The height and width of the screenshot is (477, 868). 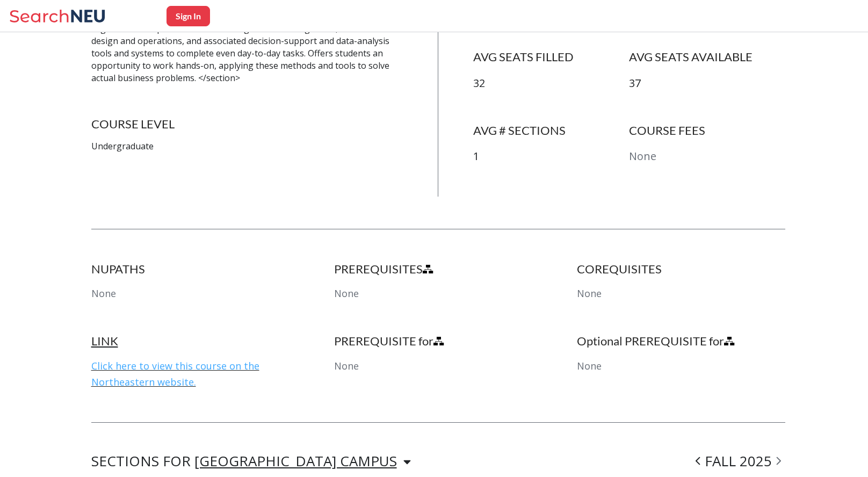 I want to click on h4: AVG # SECTIONS, so click(x=551, y=130).